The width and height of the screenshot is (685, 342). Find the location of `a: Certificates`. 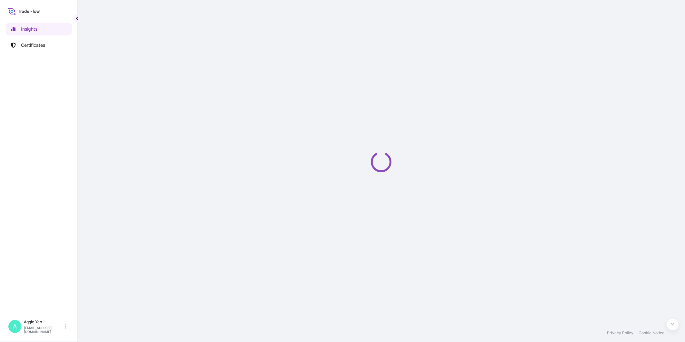

a: Certificates is located at coordinates (39, 45).